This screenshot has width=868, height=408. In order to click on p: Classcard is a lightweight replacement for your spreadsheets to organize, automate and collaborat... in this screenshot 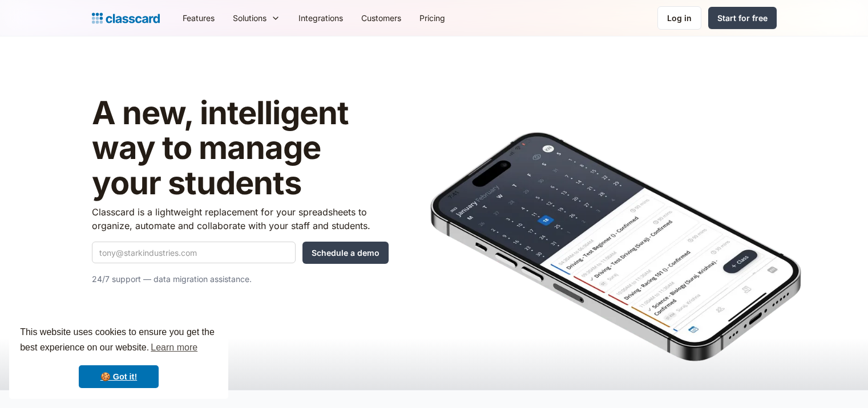, I will do `click(240, 219)`.